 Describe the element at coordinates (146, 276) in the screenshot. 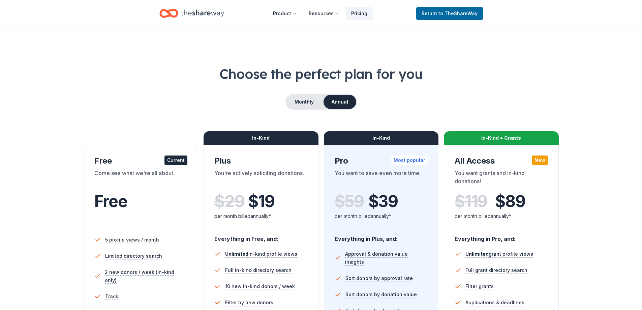

I see `span: 2 new donors / week (in-kind only)` at that location.